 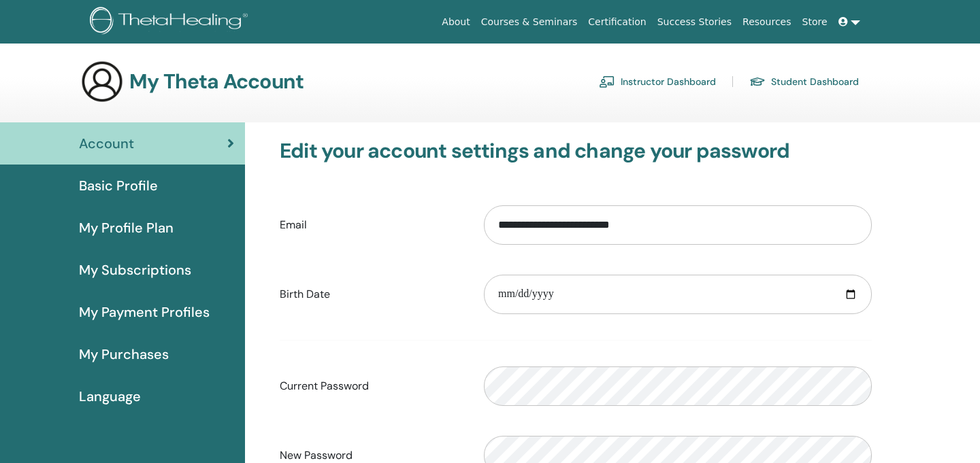 I want to click on h3: Edit your account settings and change your password, so click(x=576, y=151).